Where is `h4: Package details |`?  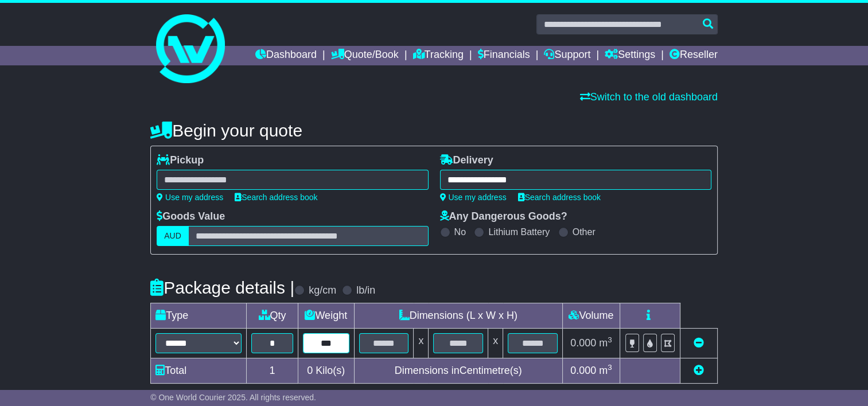 h4: Package details | is located at coordinates (222, 287).